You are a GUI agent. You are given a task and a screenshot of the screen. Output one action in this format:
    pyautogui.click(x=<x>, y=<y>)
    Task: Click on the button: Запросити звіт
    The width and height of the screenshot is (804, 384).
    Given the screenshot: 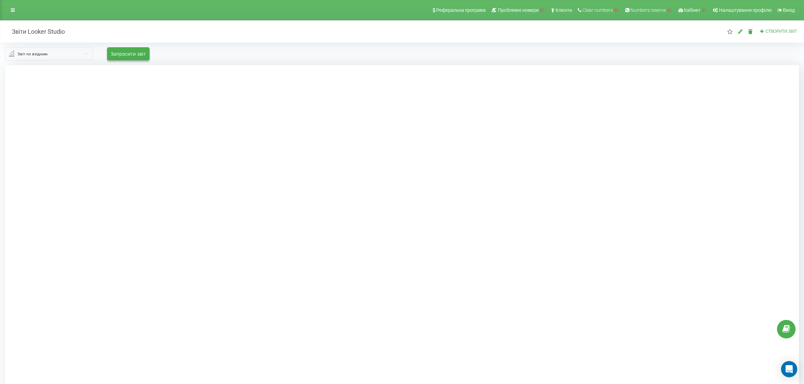 What is the action you would take?
    pyautogui.click(x=128, y=54)
    